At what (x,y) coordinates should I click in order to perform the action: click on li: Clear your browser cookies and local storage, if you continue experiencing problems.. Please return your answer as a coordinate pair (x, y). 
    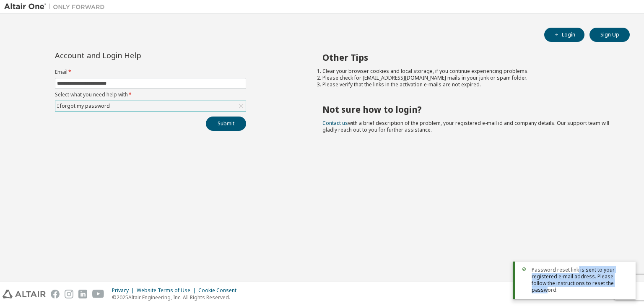
    Looking at the image, I should click on (469, 71).